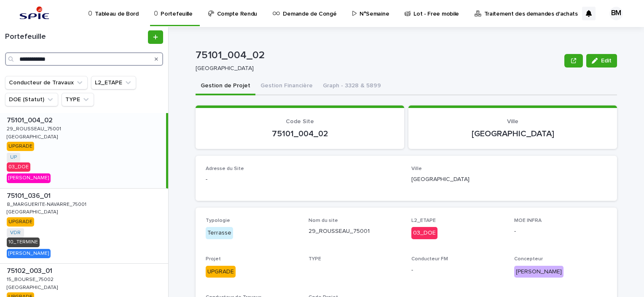  Describe the element at coordinates (225, 86) in the screenshot. I see `button: Gestion de Projet` at that location.